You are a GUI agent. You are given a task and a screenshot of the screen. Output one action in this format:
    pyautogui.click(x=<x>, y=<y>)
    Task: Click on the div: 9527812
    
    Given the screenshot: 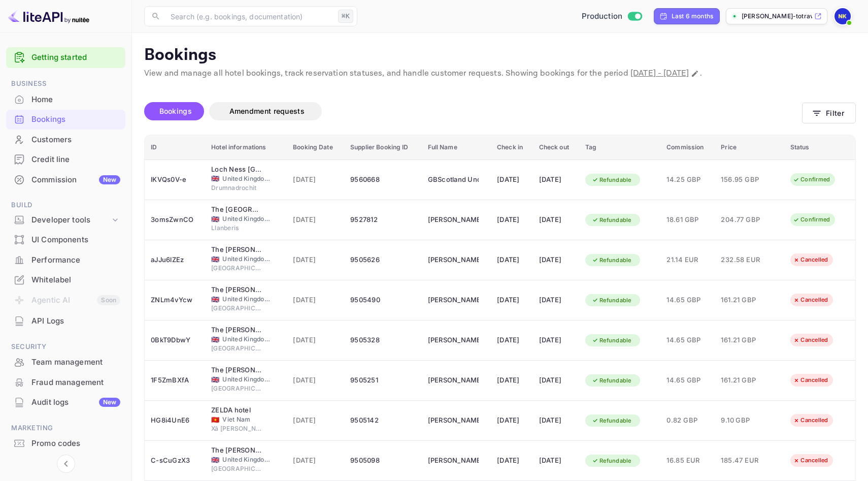 What is the action you would take?
    pyautogui.click(x=382, y=220)
    